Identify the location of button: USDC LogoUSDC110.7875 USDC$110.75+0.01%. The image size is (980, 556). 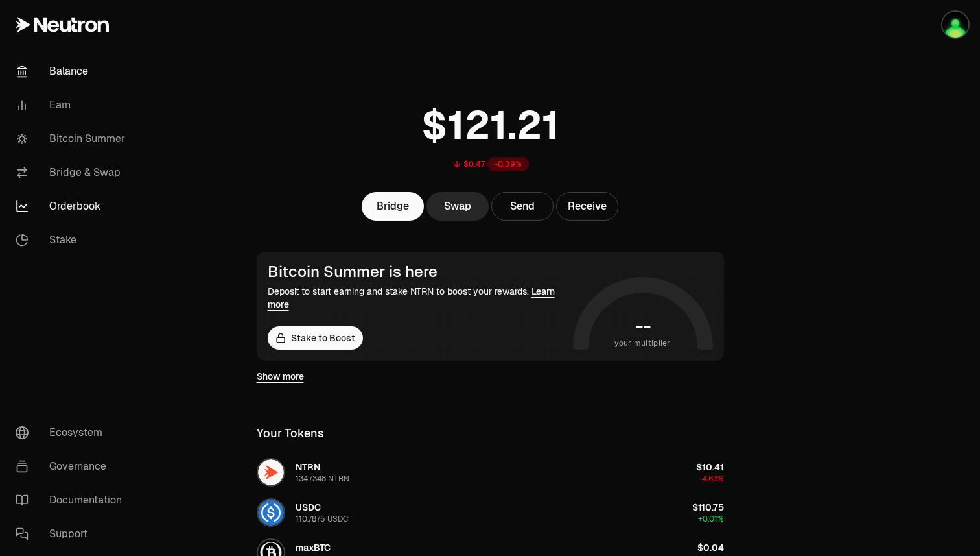
(490, 513).